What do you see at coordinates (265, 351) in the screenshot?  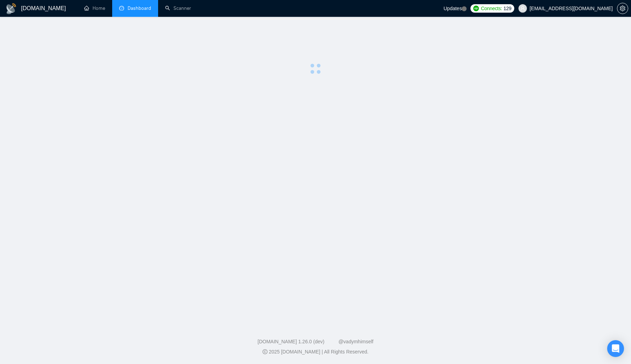 I see `span: copyright` at bounding box center [265, 351].